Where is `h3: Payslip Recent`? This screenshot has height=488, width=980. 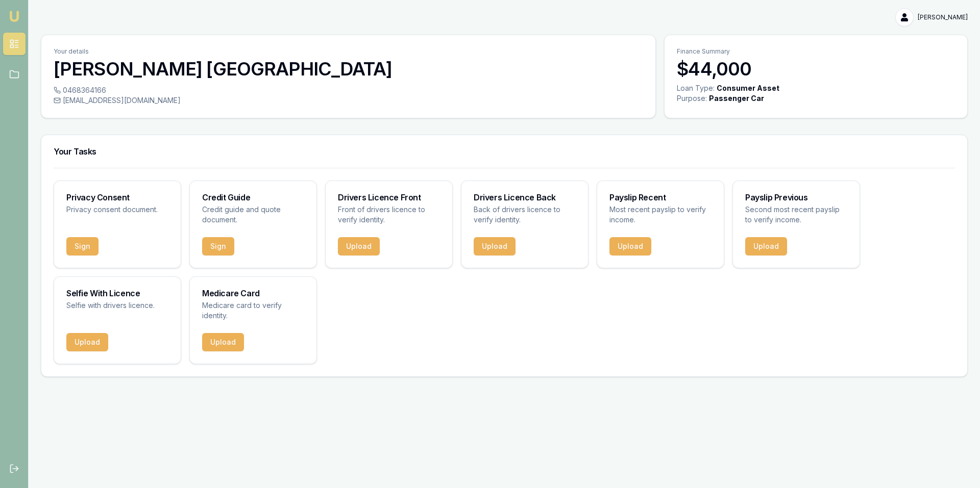
h3: Payslip Recent is located at coordinates (660, 197).